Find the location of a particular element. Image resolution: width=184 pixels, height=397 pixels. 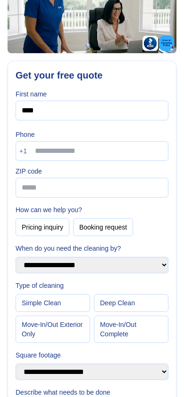

label: Phone is located at coordinates (92, 135).